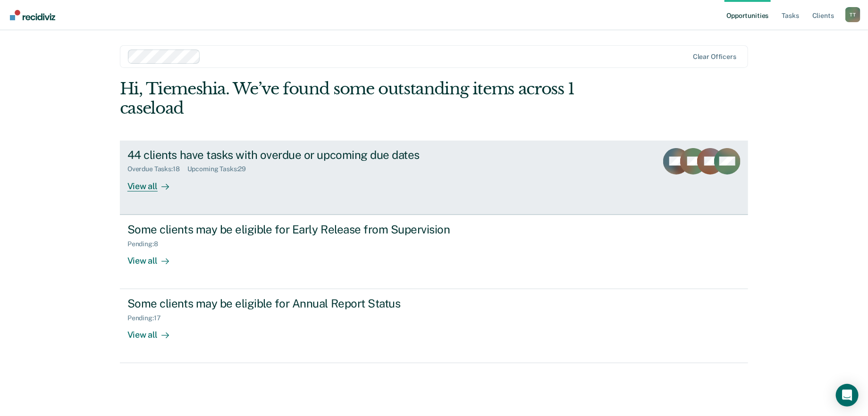 Image resolution: width=868 pixels, height=416 pixels. What do you see at coordinates (853, 14) in the screenshot?
I see `button: Profile dropdown button` at bounding box center [853, 14].